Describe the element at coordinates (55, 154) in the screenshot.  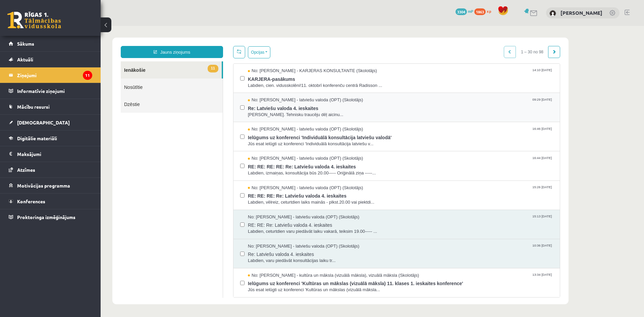
I see `legend: Maksājumi` at that location.